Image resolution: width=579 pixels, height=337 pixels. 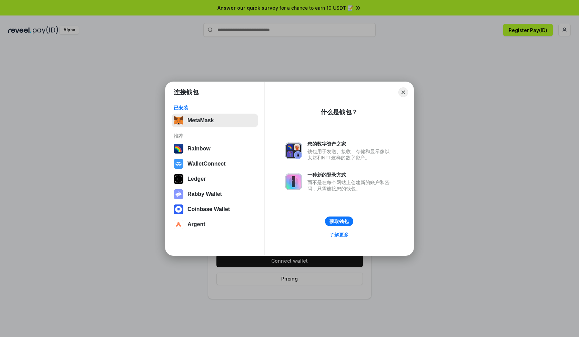 I want to click on img: svg+xml,%3Csvg%20xmlns%3D%22http%3A%2F%2Fwww.w3.org%2F2000%2Fsvg%22%20width%3D%2228%22%20height%3..., so click(x=178, y=179).